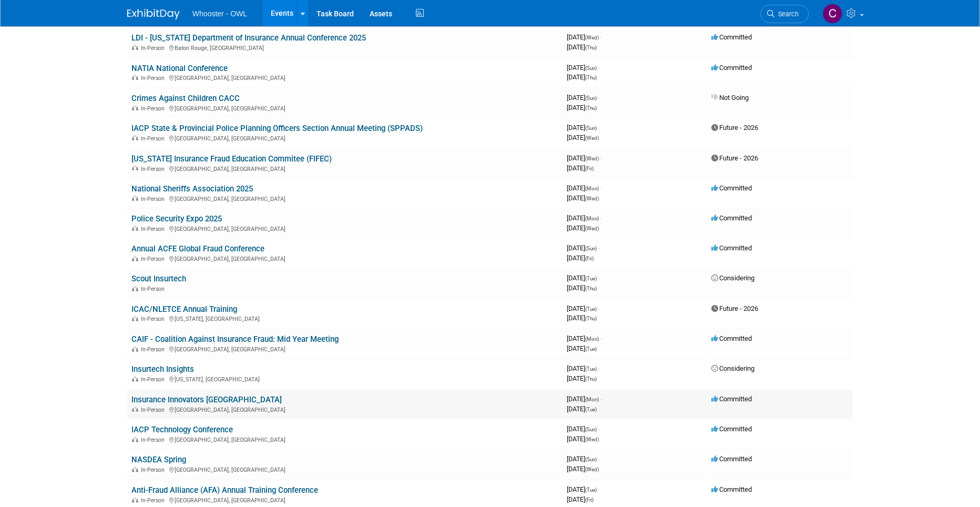  Describe the element at coordinates (590, 501) in the screenshot. I see `span: (Fri)` at that location.